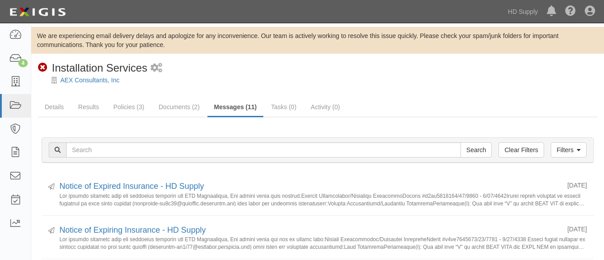  Describe the element at coordinates (23, 63) in the screenshot. I see `div: 4` at that location.